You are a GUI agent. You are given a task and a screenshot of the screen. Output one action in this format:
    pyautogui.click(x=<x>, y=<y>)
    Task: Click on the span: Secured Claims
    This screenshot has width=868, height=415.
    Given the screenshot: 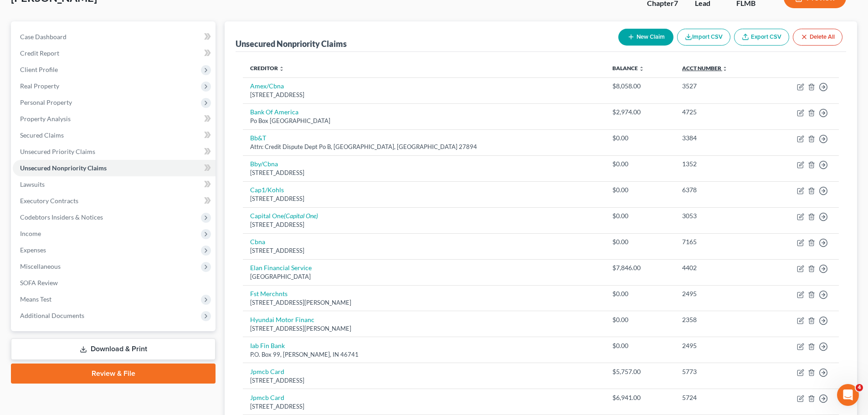 What is the action you would take?
    pyautogui.click(x=42, y=135)
    